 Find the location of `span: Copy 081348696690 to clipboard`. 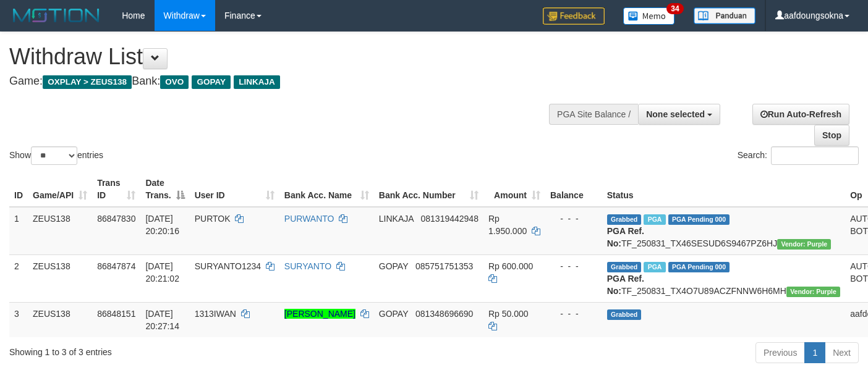

span: Copy 081348696690 to clipboard is located at coordinates (444, 314).